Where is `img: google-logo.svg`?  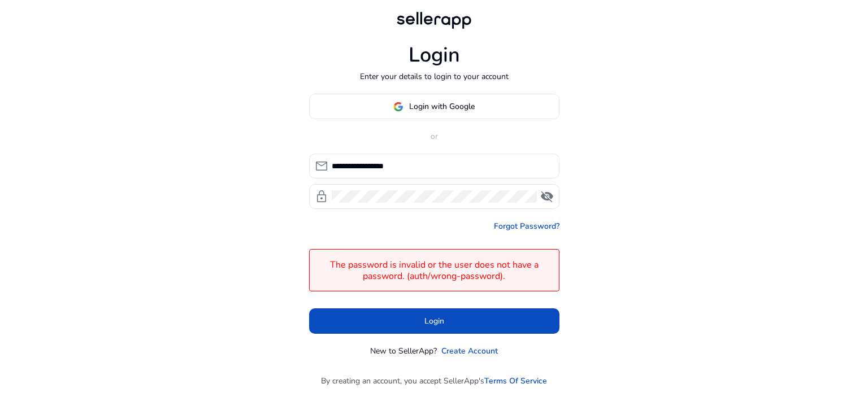
img: google-logo.svg is located at coordinates (399, 107).